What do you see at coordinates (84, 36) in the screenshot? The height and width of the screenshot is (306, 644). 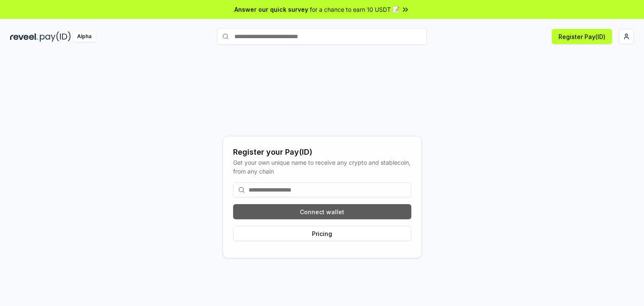 I see `div: Alpha` at bounding box center [84, 36].